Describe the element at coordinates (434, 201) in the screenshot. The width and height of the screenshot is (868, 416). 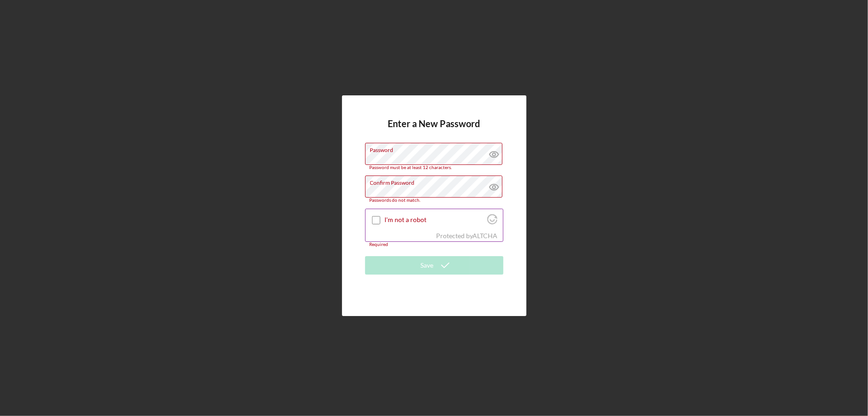
I see `div: Passwords do not match.` at that location.